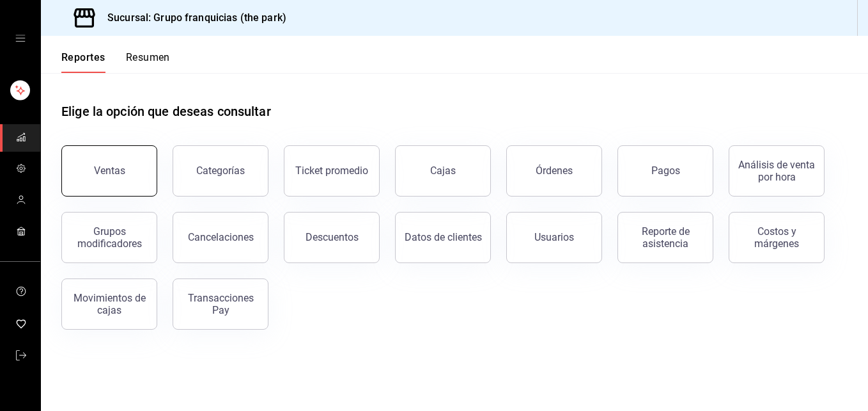 This screenshot has height=411, width=868. I want to click on div: navigation tabs, so click(116, 62).